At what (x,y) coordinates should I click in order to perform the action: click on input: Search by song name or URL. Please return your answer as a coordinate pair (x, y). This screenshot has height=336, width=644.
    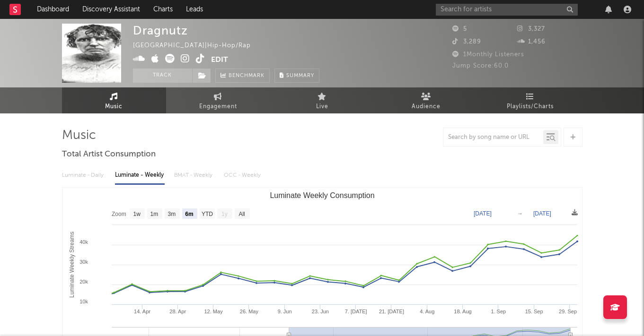
    Looking at the image, I should click on (493, 138).